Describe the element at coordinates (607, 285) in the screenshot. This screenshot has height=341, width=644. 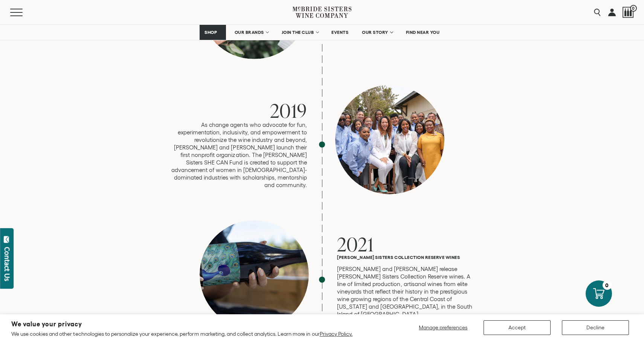
I see `div: 0` at that location.